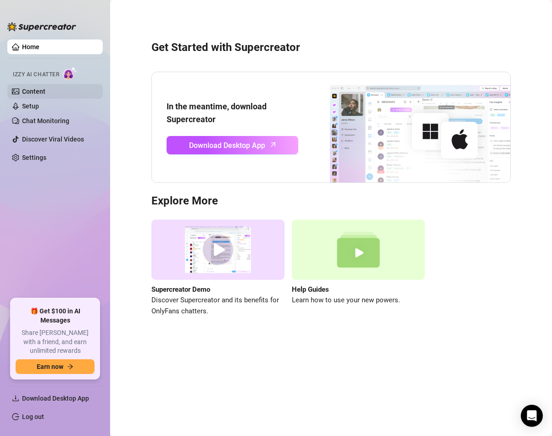 This screenshot has width=552, height=436. I want to click on a: Setup, so click(30, 106).